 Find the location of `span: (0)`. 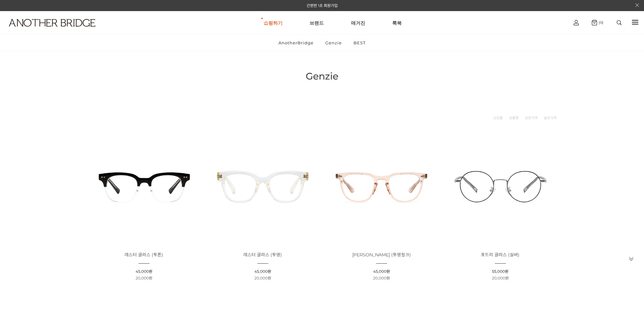

span: (0) is located at coordinates (601, 22).